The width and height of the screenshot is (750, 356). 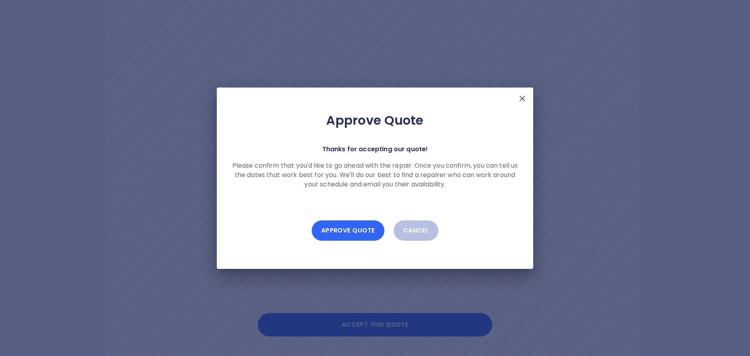 I want to click on img: X Mark, so click(x=523, y=98).